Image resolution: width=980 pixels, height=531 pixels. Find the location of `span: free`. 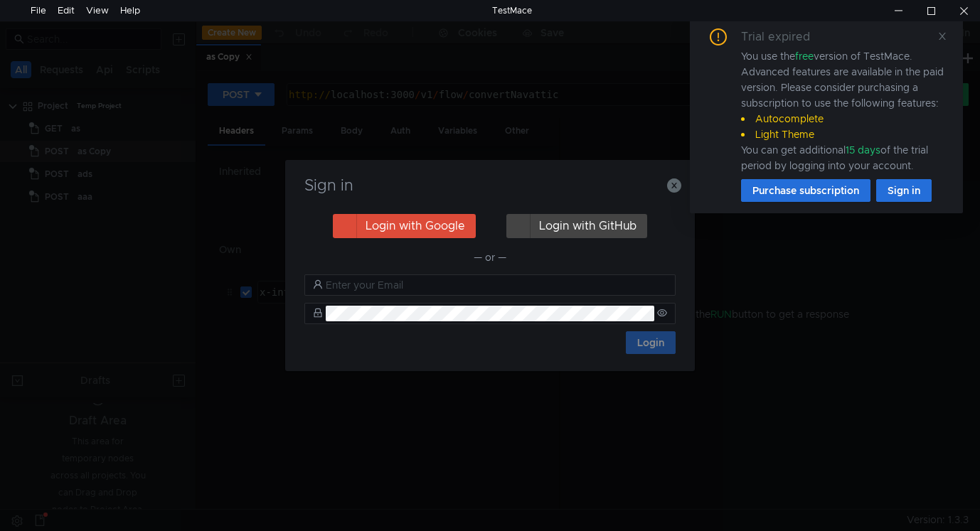

span: free is located at coordinates (805, 56).